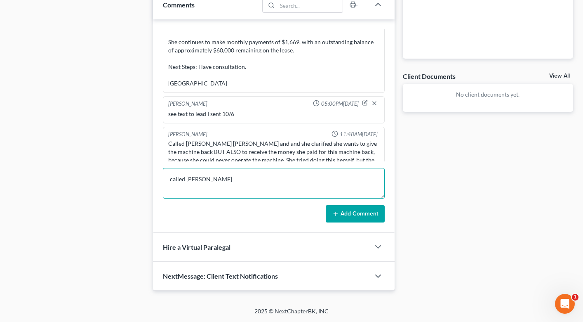 The height and width of the screenshot is (322, 583). Describe the element at coordinates (355, 214) in the screenshot. I see `button: Add Comment` at that location.